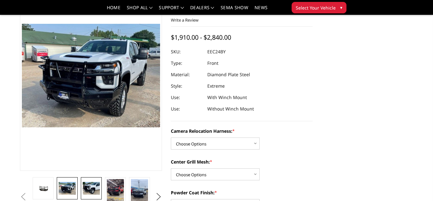 This screenshot has width=433, height=201. Describe the element at coordinates (242, 131) in the screenshot. I see `label: Camera Relocation Harness:` at that location.